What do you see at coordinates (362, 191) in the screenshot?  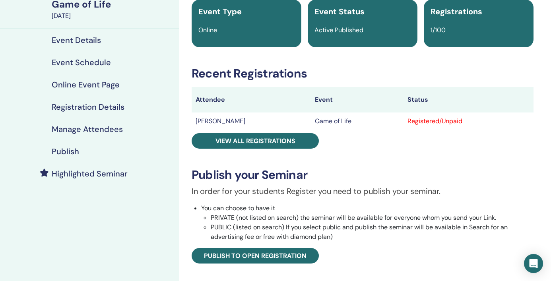 I see `p: In order for your students Register you need to publish your seminar.` at bounding box center [362, 191].